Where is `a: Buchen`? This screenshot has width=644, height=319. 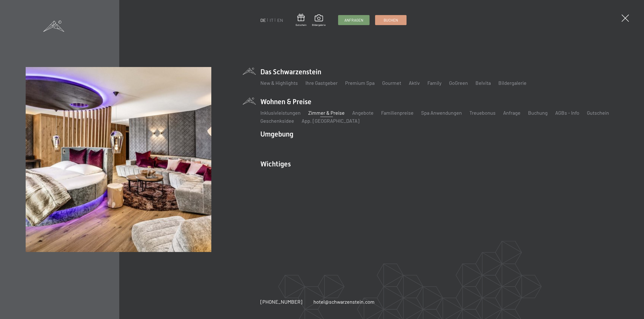 a: Buchen is located at coordinates (390, 20).